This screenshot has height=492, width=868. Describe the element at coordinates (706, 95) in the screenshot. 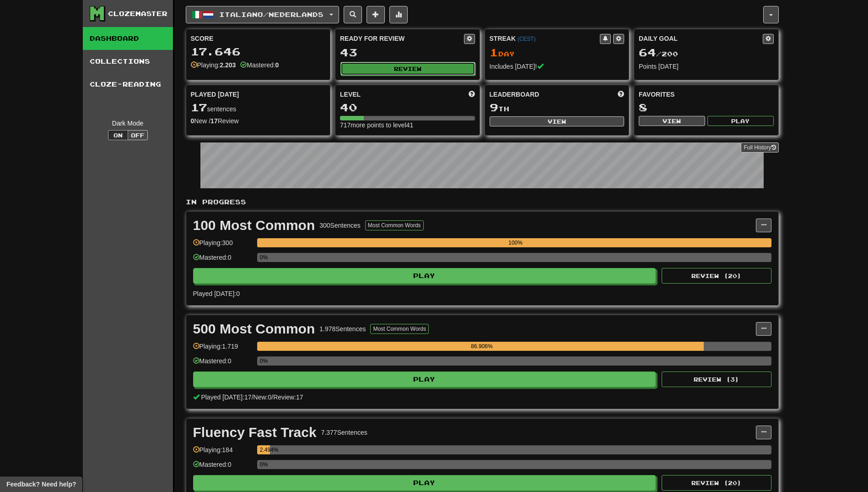

I see `div: Favorites` at that location.